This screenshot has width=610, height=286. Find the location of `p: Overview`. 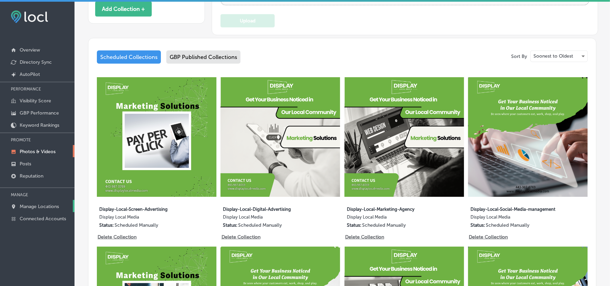

p: Overview is located at coordinates (30, 50).